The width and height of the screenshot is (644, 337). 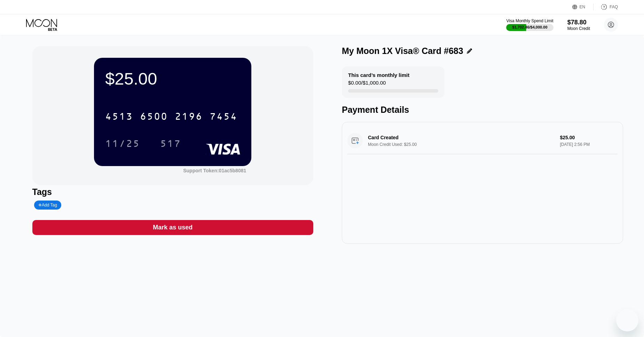 What do you see at coordinates (224, 117) in the screenshot?
I see `div: 7454` at bounding box center [224, 117].